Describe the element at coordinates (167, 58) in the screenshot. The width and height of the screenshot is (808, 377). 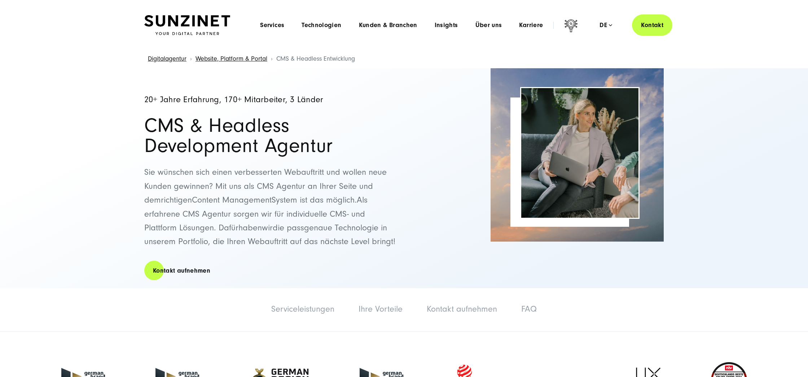
I see `a: Digitalagentur` at that location.